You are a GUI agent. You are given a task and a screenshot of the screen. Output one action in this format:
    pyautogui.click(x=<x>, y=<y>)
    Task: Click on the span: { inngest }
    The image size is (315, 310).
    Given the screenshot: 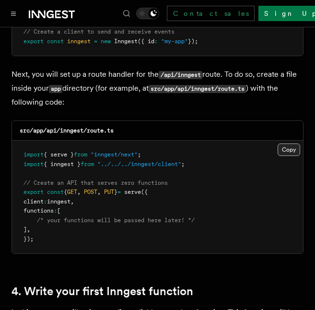 What is the action you would take?
    pyautogui.click(x=62, y=164)
    